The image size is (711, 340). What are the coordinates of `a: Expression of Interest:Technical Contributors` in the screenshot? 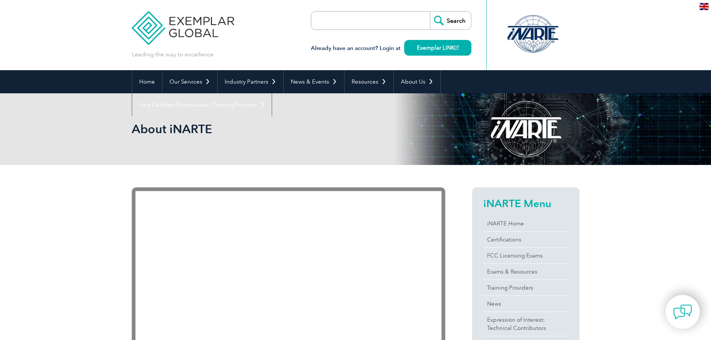 It's located at (526, 324).